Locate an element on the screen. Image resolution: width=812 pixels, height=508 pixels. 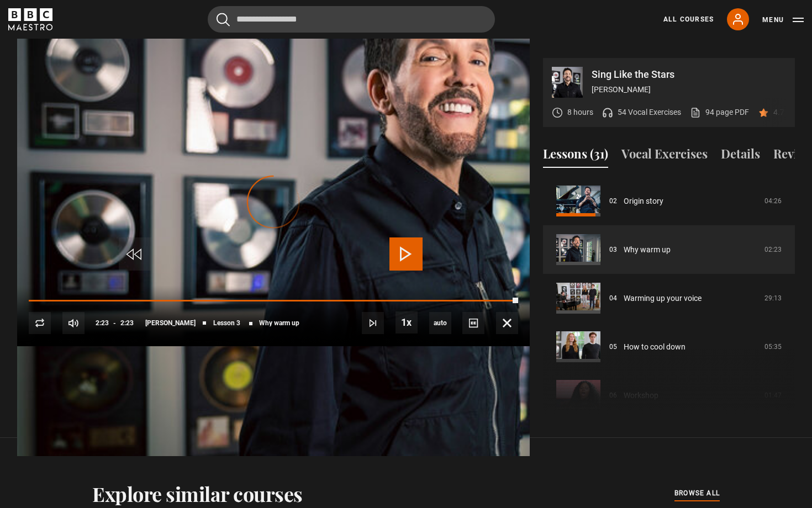
a: How to cool down is located at coordinates (655, 347).